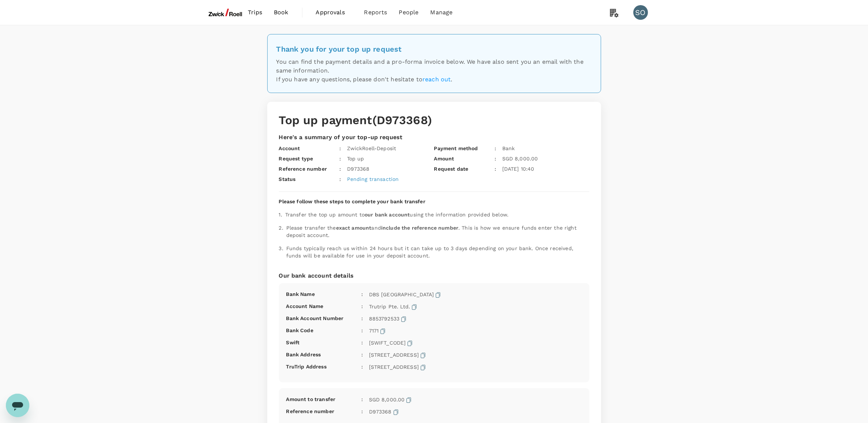 This screenshot has width=868, height=423. I want to click on p: Bank Account Number, so click(321, 318).